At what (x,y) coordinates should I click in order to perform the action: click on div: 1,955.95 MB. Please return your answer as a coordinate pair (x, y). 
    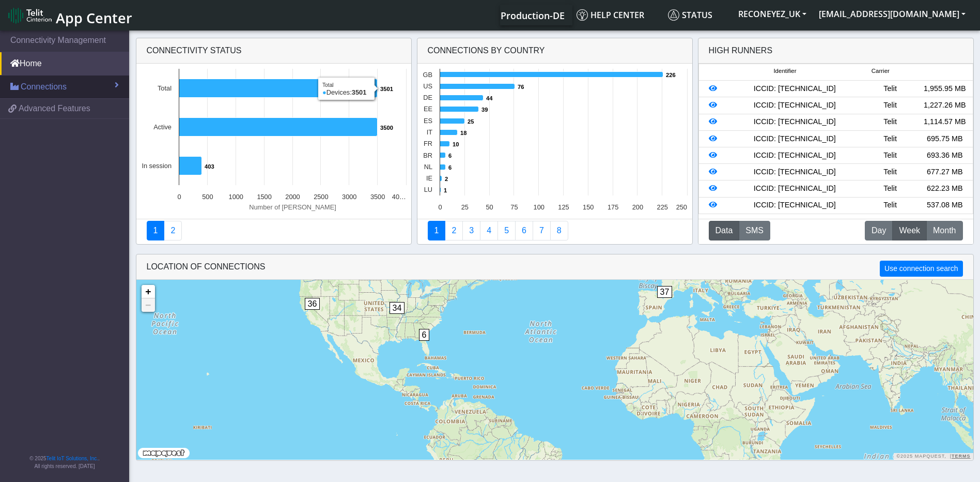
    Looking at the image, I should click on (945, 89).